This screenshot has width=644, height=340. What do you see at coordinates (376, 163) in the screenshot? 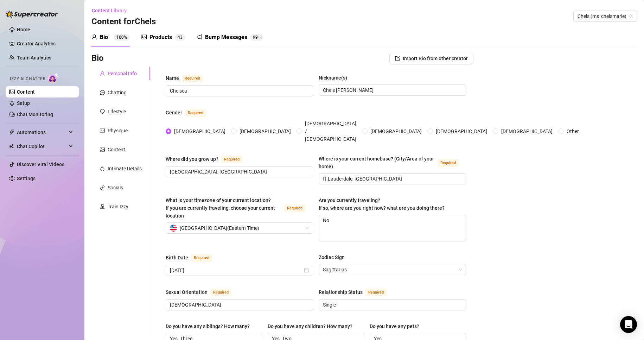
I see `div: Where is your current homebase? (City/Area of your home)` at bounding box center [376, 163].